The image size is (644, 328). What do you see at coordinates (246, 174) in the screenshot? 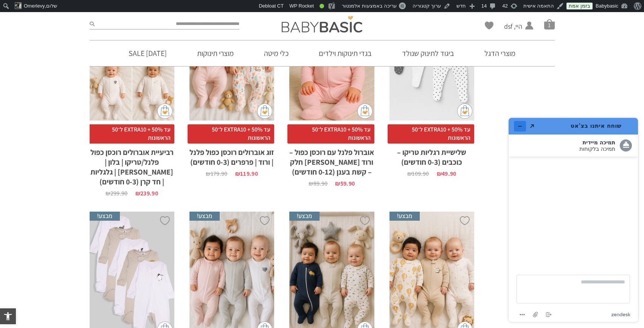
I see `bdi: 119.90` at bounding box center [246, 174].